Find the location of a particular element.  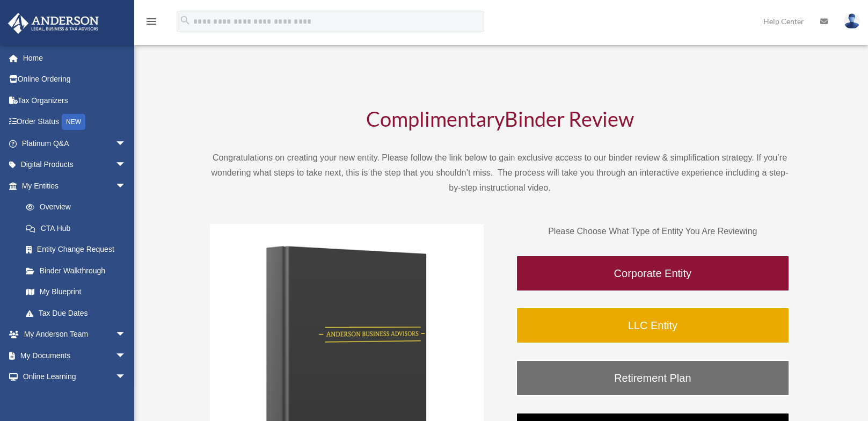

a: Online Ordering is located at coordinates (75, 80).